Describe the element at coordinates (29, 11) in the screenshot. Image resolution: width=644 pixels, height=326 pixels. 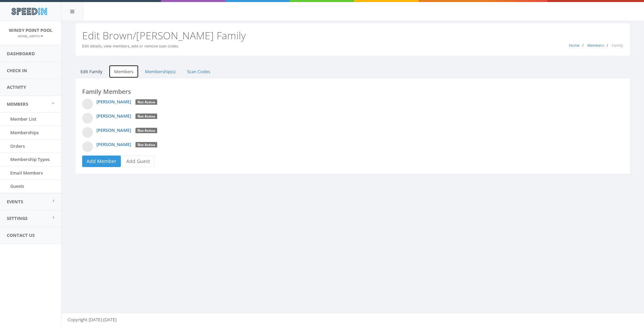
I see `img: speedin_logo.png` at that location.